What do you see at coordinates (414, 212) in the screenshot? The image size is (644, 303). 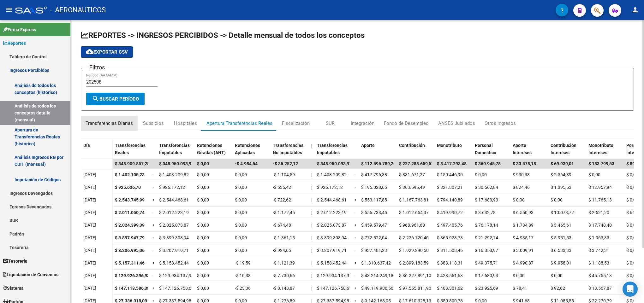 I see `span: $ 1.012.654,37` at bounding box center [414, 212].